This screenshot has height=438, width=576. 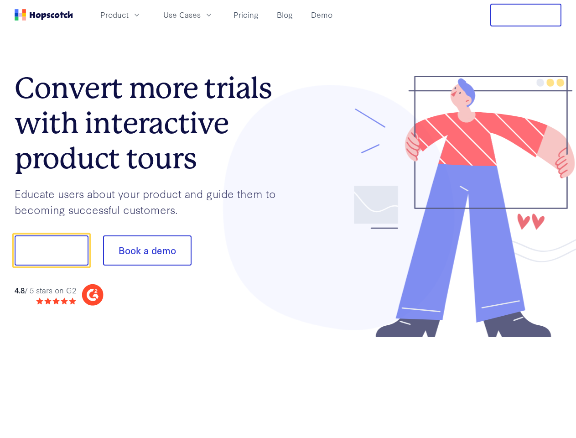 I want to click on button: Product, so click(x=121, y=15).